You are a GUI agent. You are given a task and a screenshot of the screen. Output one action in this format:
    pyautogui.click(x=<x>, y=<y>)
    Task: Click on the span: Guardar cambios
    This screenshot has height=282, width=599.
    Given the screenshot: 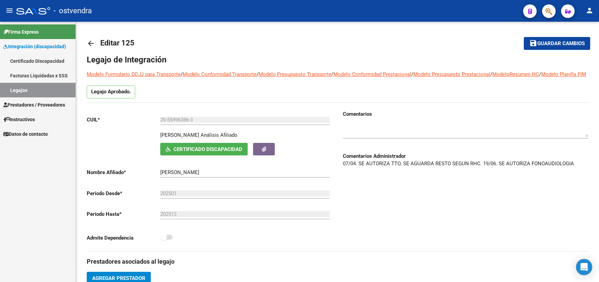 What is the action you would take?
    pyautogui.click(x=562, y=44)
    